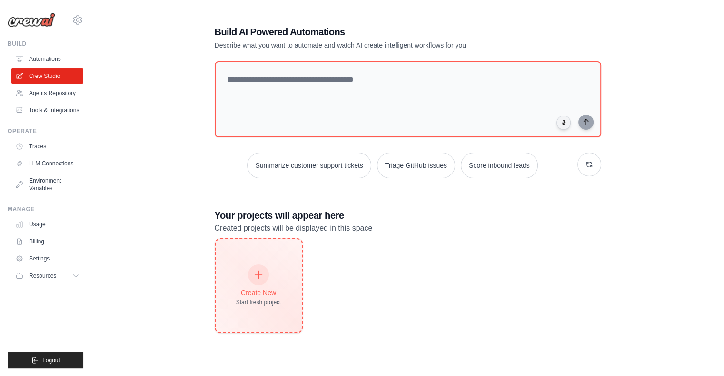 Image resolution: width=724 pixels, height=376 pixels. I want to click on p: Describe what you want to automate and watch AI create intelligent workflows for you, so click(375, 45).